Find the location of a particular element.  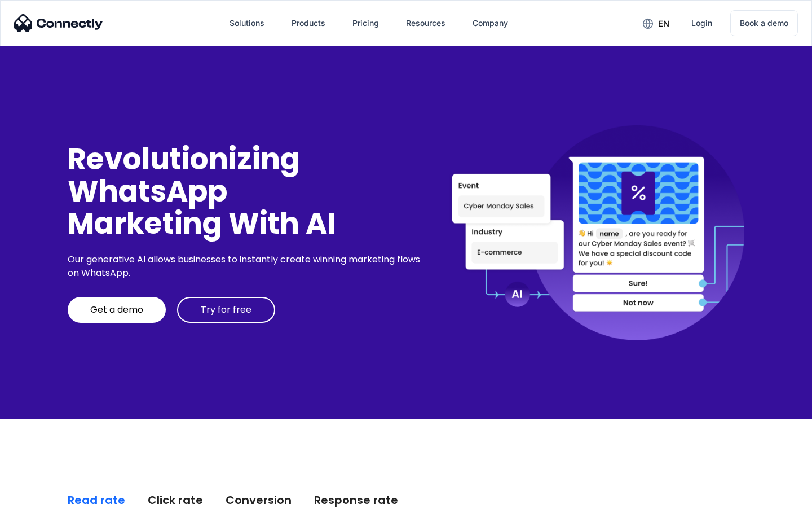

img: Connectly Logo is located at coordinates (59, 24).